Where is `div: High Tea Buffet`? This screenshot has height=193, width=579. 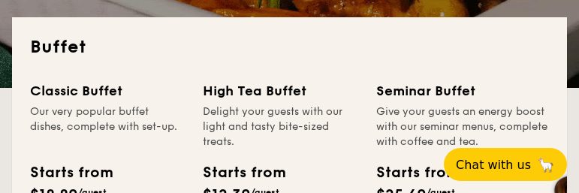
div: High Tea Buffet is located at coordinates (280, 91).